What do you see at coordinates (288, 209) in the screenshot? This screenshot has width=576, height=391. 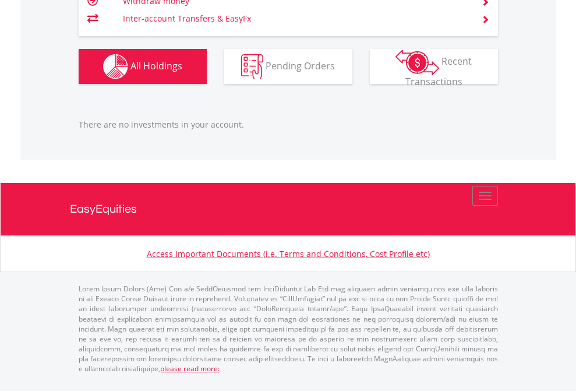 I see `a: EasyEquities` at bounding box center [288, 209].